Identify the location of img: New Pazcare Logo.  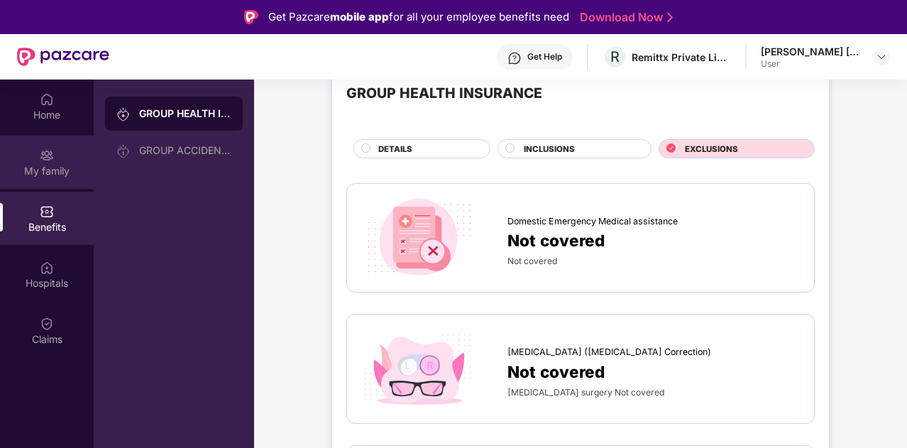
(63, 57).